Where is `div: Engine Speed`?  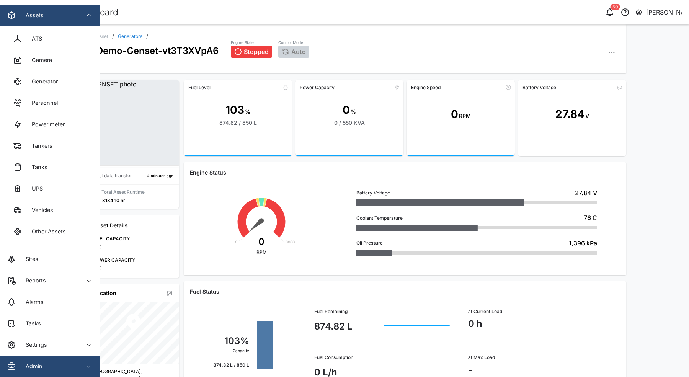
div: Engine Speed is located at coordinates (426, 87).